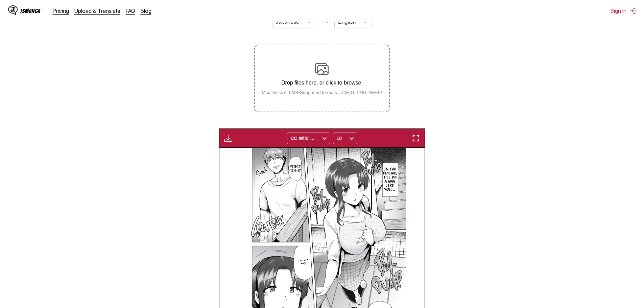 The image size is (644, 308). I want to click on small: Max file size: 5MB • Supported formats: JP(E)G, PNG, WEBP, so click(322, 92).